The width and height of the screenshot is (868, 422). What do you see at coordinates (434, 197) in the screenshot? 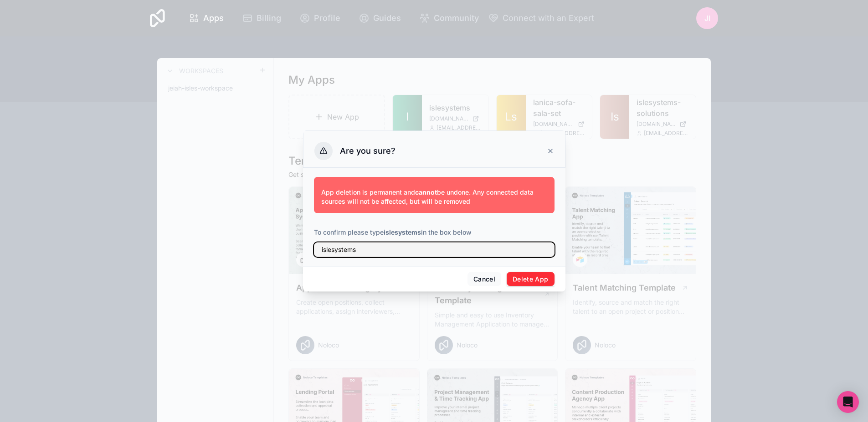
I see `p: App deletion is permanent and be undone. Any connected data sources will not be affected, but wil...` at bounding box center [434, 197].